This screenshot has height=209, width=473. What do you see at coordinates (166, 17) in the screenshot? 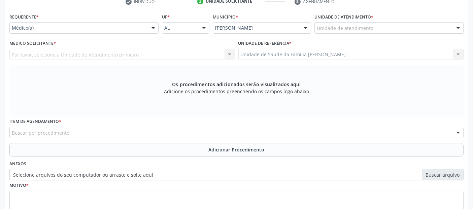
I see `label: UF` at bounding box center [166, 17].